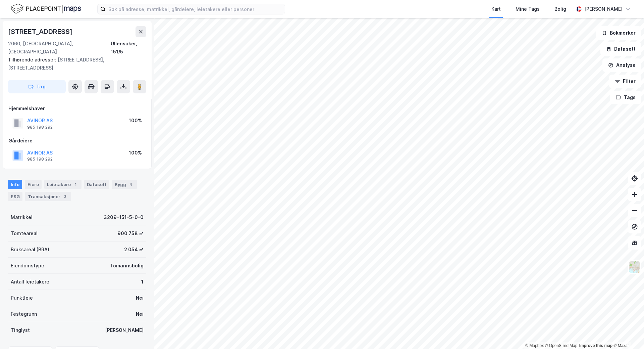  I want to click on div: Bolig, so click(560, 9).